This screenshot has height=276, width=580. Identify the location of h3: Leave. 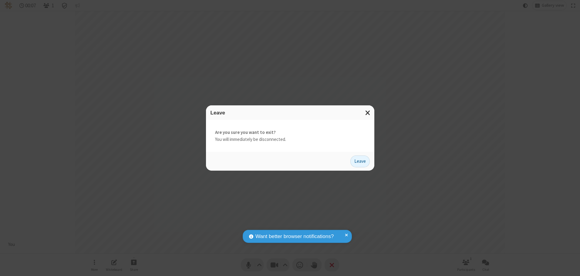
(290, 112).